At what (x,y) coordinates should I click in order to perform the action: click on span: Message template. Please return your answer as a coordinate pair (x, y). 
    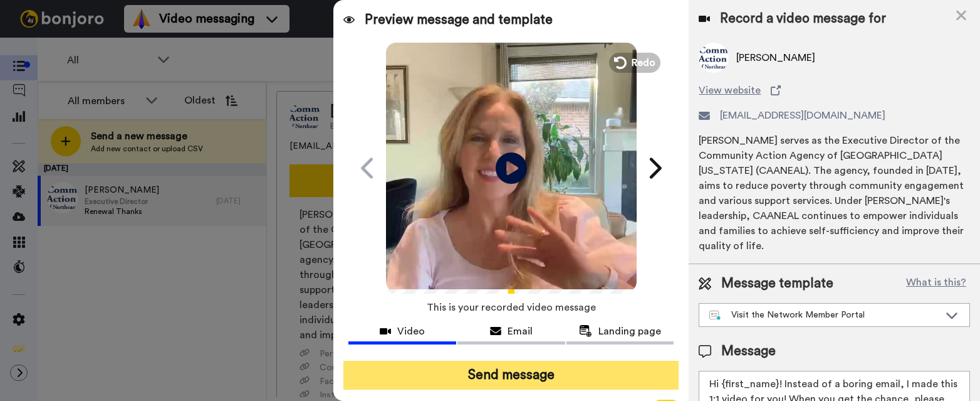
    Looking at the image, I should click on (777, 283).